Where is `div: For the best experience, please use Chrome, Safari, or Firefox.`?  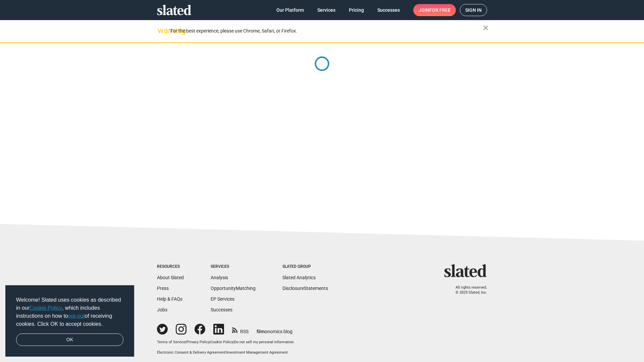 div: For the best experience, please use Chrome, Safari, or Firefox. is located at coordinates (326, 31).